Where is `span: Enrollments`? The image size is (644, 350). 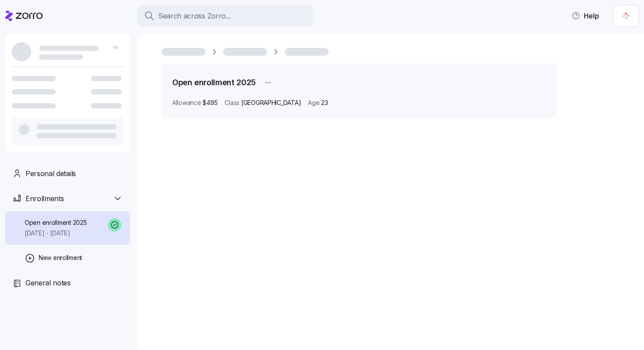
span: Enrollments is located at coordinates (44, 199).